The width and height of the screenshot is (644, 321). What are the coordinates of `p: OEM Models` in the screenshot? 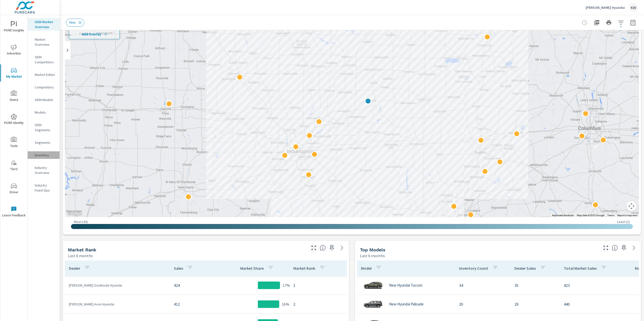 It's located at (45, 100).